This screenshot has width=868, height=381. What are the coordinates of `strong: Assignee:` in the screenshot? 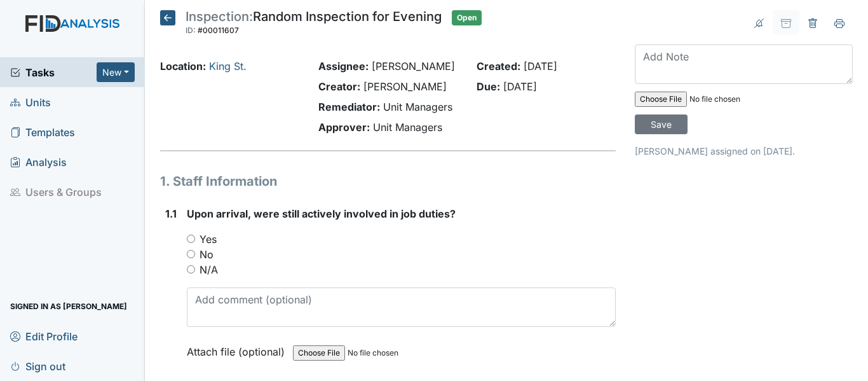 It's located at (343, 66).